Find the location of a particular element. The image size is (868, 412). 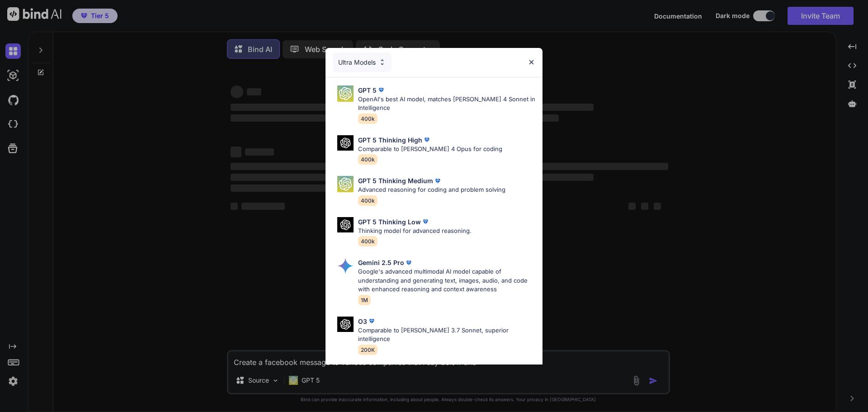

img: close is located at coordinates (532, 62).